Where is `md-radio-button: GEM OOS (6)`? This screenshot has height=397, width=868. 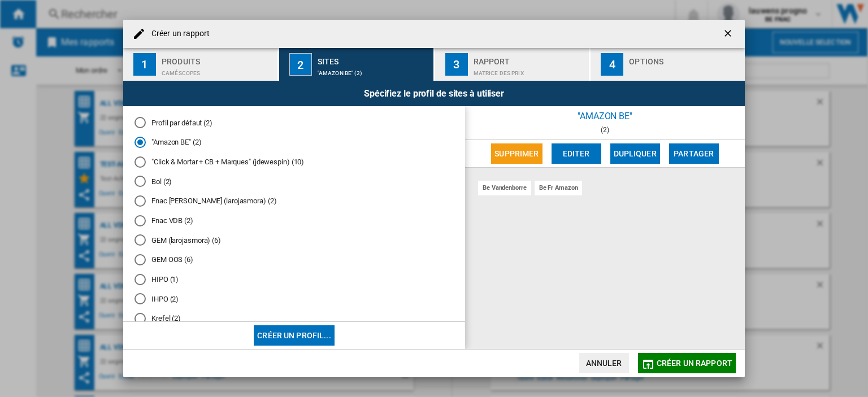
md-radio-button: GEM OOS (6) is located at coordinates (294, 260).